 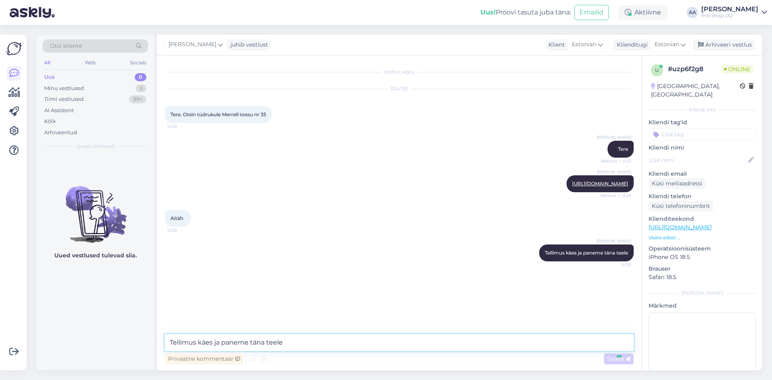 What do you see at coordinates (586, 252) in the screenshot?
I see `span: Tellimus käes ja paneme täna teele` at bounding box center [586, 252].